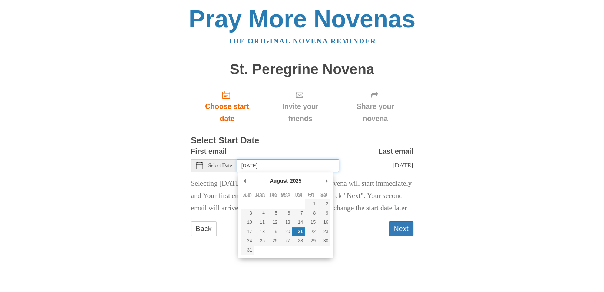 This screenshot has width=604, height=292. What do you see at coordinates (295, 181) in the screenshot?
I see `div: 2025` at bounding box center [295, 181].